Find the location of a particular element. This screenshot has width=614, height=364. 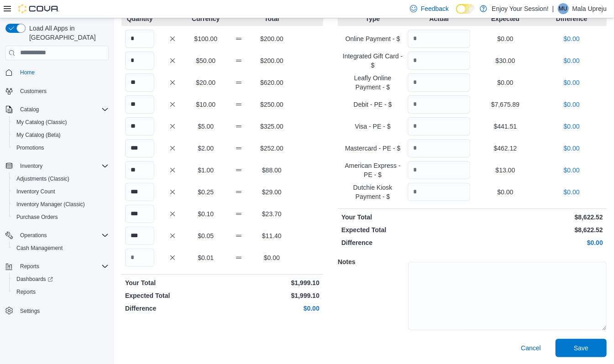

button: Customers is located at coordinates (57, 90).